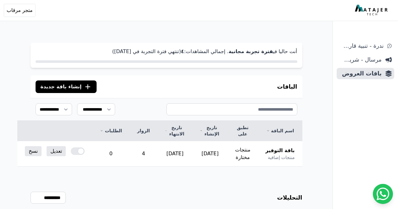  What do you see at coordinates (281, 157) in the screenshot?
I see `span: منتجات إضافية` at bounding box center [281, 157].